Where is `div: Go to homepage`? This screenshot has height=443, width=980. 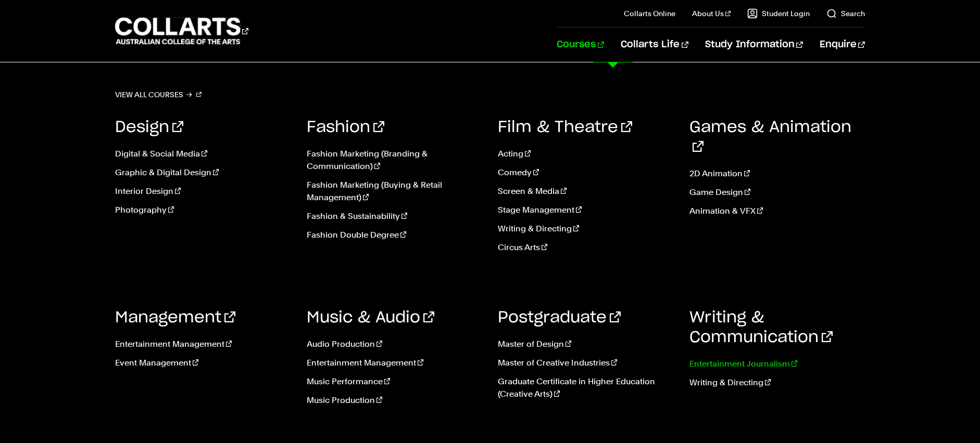 div: Go to homepage is located at coordinates (182, 31).